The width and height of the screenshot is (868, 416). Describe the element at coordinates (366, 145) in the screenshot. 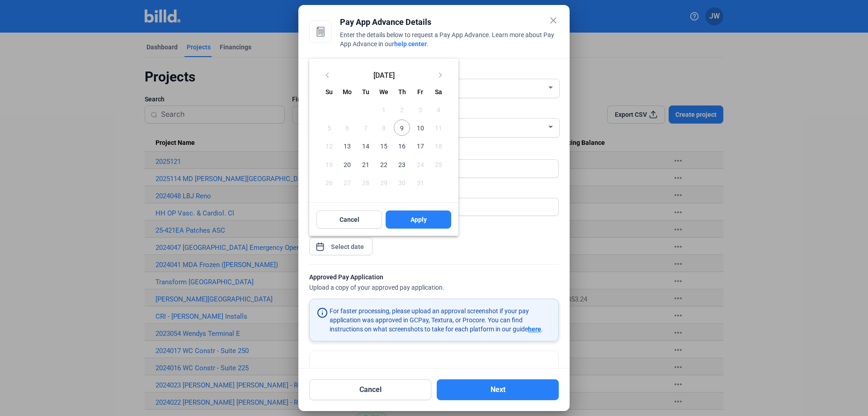

I see `button: October 14, 2025` at that location.